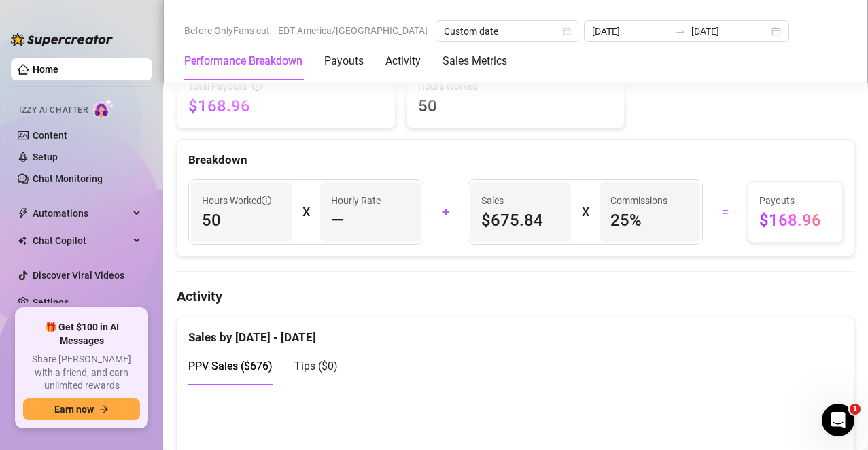 The height and width of the screenshot is (450, 868). What do you see at coordinates (50, 302) in the screenshot?
I see `a: Settings` at bounding box center [50, 302].